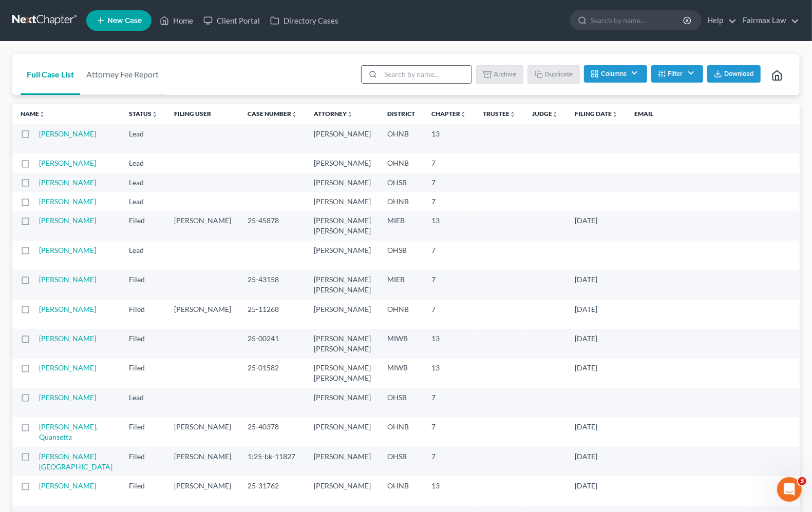 This screenshot has height=512, width=812. I want to click on a: Nameunfold_more, so click(33, 113).